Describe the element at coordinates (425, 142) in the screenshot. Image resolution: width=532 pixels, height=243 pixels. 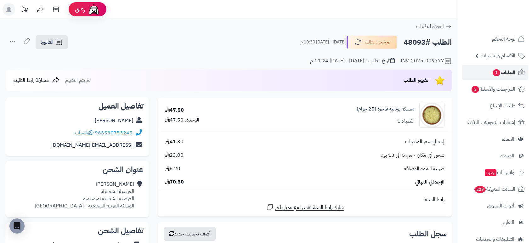
I see `span: إجمالي سعر المنتجات` at that location.